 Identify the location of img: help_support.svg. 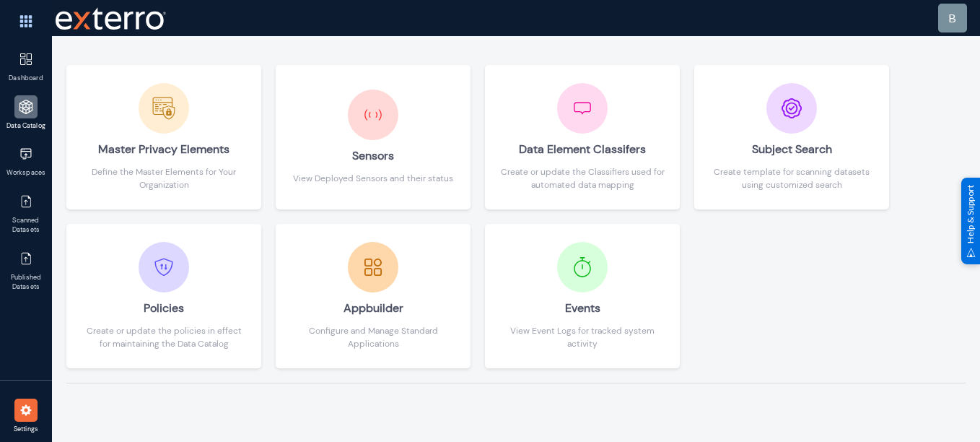
(970, 252).